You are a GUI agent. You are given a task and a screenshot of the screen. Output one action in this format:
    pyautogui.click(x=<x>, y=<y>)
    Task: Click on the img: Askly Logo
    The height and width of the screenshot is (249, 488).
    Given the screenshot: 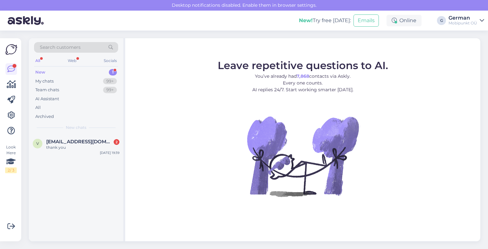 What is the action you would take?
    pyautogui.click(x=11, y=49)
    